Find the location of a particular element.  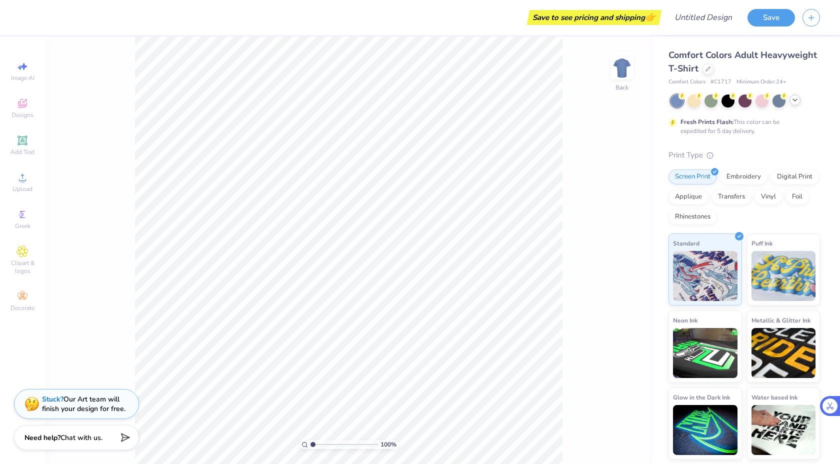

span: Comfort Colors is located at coordinates (687, 82).